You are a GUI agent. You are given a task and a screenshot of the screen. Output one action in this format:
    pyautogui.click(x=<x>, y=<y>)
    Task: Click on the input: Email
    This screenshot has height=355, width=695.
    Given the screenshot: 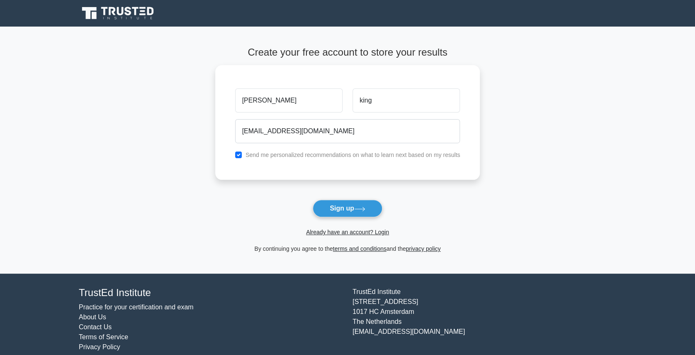 What is the action you would take?
    pyautogui.click(x=348, y=131)
    